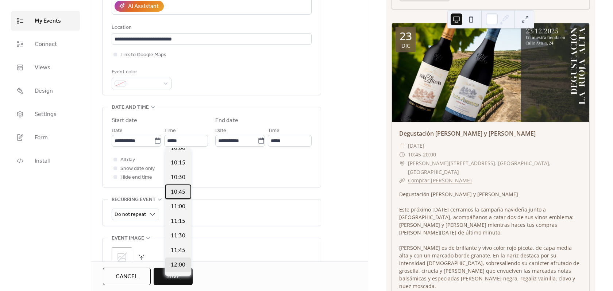 The image size is (613, 291). What do you see at coordinates (130, 215) in the screenshot?
I see `span: Do not repeat` at bounding box center [130, 215].